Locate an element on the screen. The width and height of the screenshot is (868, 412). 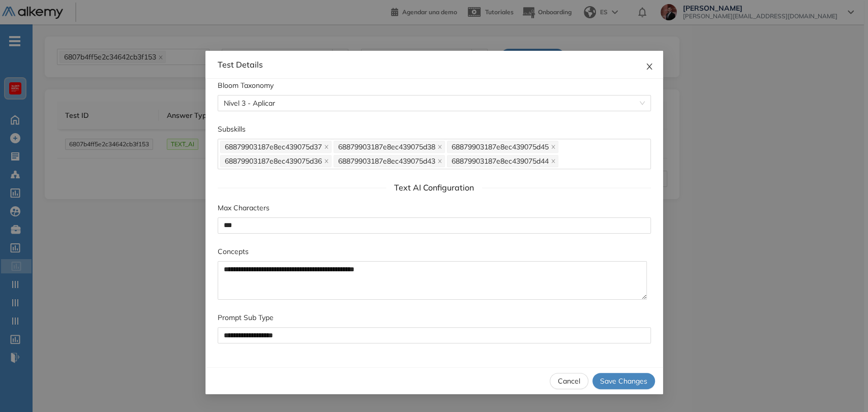
button: Cancel is located at coordinates (569, 381).